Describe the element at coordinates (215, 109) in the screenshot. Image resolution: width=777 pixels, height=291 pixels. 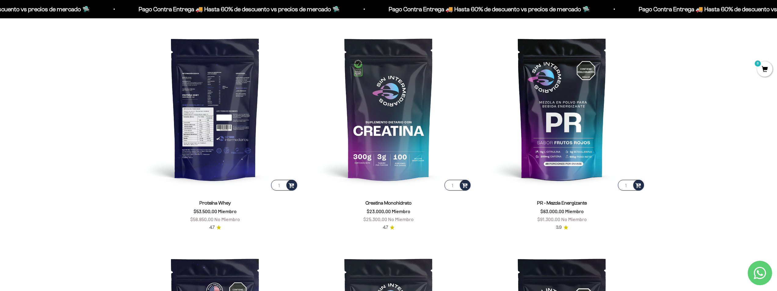
I see `img: Proteína Whey` at that location.